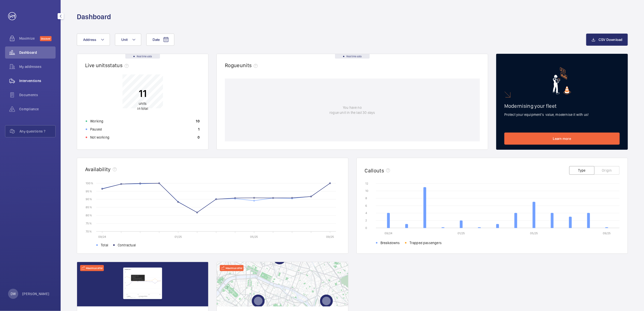 The image size is (644, 311). I want to click on button: Date, so click(160, 40).